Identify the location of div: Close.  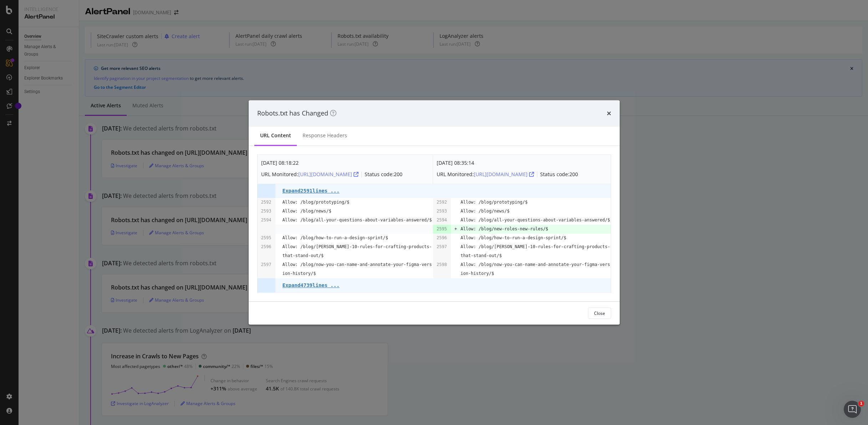
(599, 313).